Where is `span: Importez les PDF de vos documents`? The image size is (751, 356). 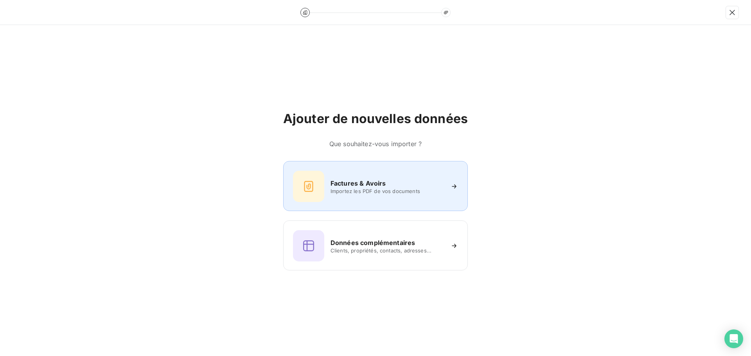 span: Importez les PDF de vos documents is located at coordinates (387, 191).